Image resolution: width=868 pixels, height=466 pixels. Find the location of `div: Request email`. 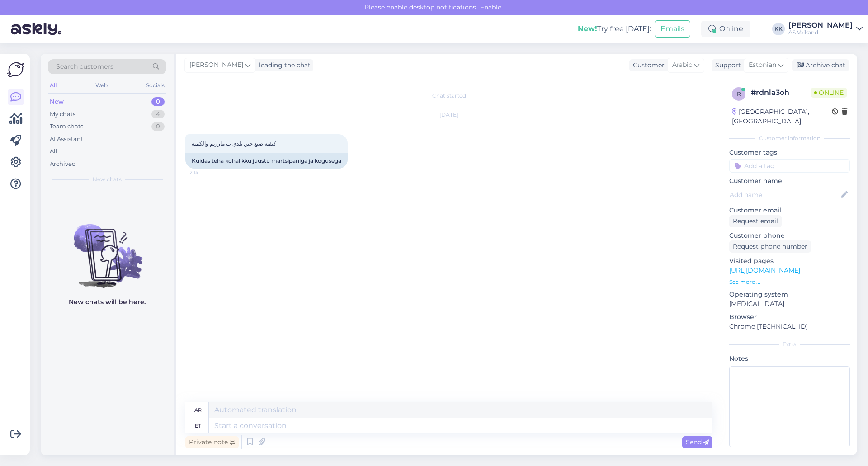

div: Request email is located at coordinates (755, 221).